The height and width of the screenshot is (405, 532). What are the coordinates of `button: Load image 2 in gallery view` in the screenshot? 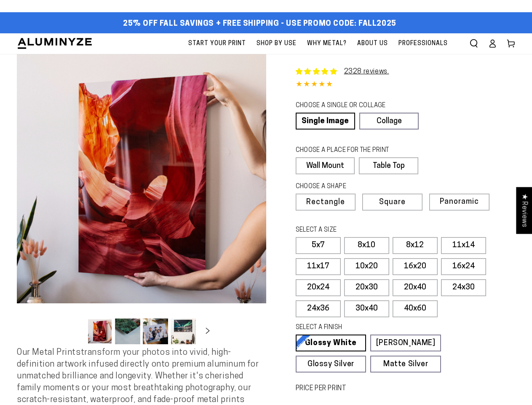 It's located at (127, 331).